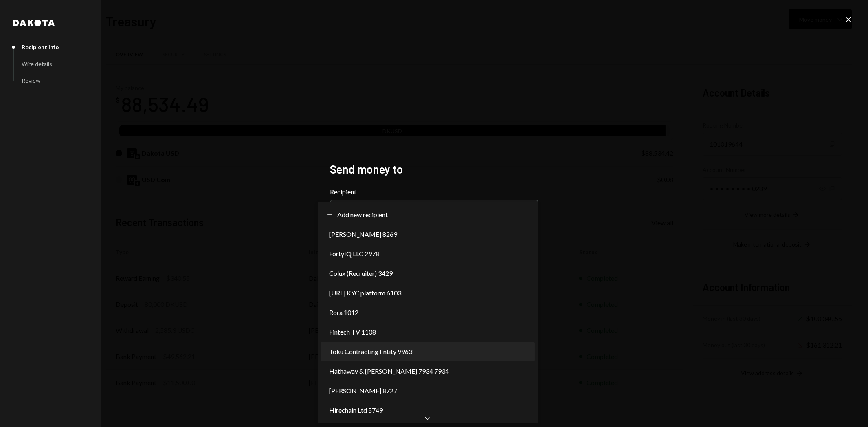  What do you see at coordinates (353, 332) in the screenshot?
I see `span: Fintech TV 1108` at bounding box center [353, 332].